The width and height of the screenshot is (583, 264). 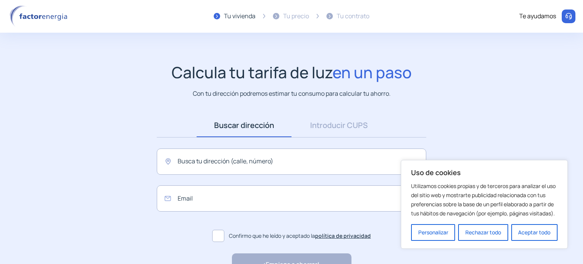 What do you see at coordinates (353, 16) in the screenshot?
I see `div: Tu contrato` at bounding box center [353, 16].